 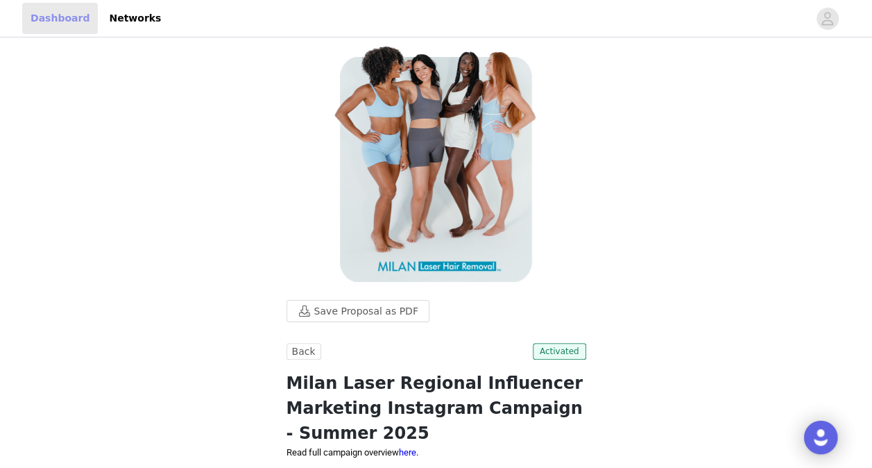 What do you see at coordinates (60, 18) in the screenshot?
I see `a: Dashboard` at bounding box center [60, 18].